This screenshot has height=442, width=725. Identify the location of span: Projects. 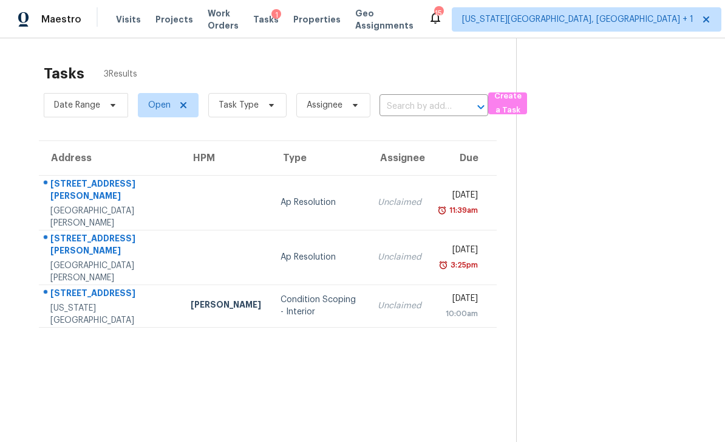
(174, 19).